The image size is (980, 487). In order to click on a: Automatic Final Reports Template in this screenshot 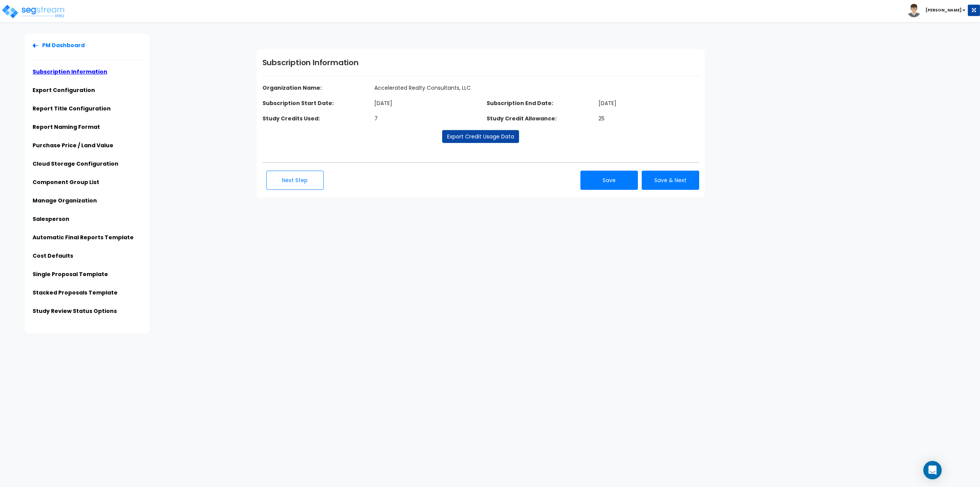, I will do `click(83, 237)`.